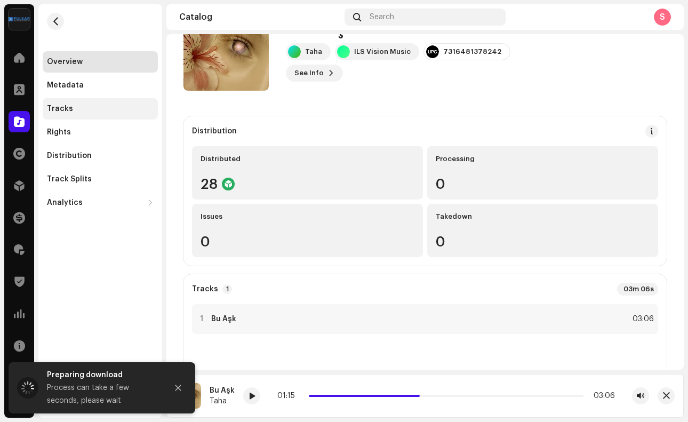 This screenshot has width=688, height=422. What do you see at coordinates (59, 132) in the screenshot?
I see `div: Rights` at bounding box center [59, 132].